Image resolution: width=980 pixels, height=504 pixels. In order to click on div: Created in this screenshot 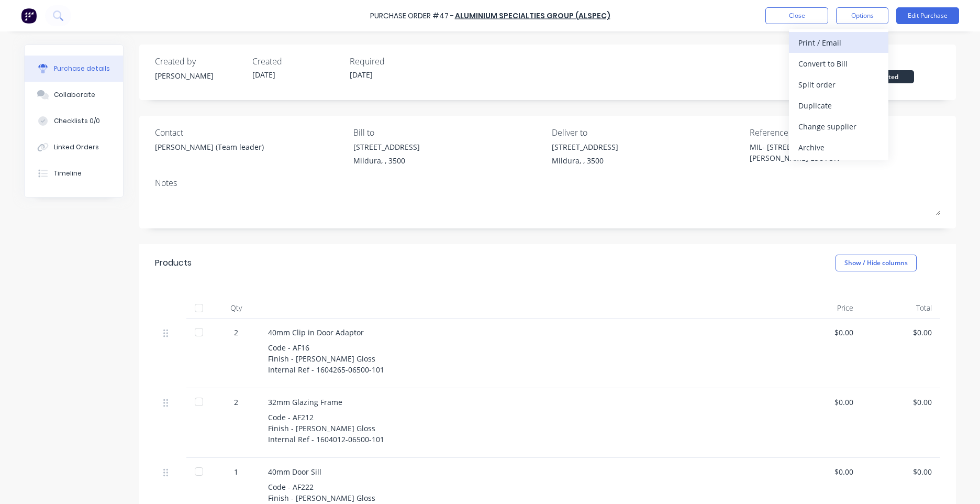, I will do `click(297, 61)`.